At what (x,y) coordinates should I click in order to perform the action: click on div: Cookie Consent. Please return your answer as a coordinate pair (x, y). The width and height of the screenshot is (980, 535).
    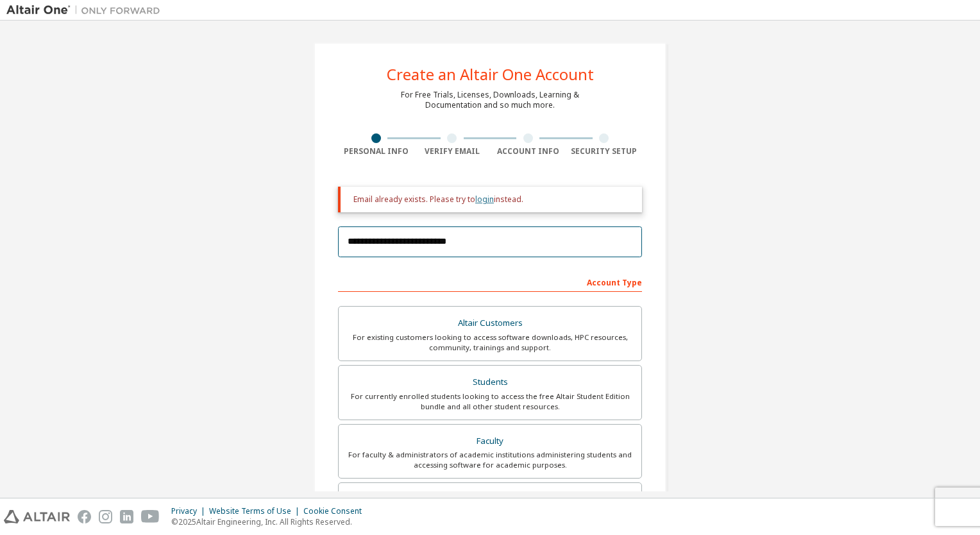
    Looking at the image, I should click on (336, 511).